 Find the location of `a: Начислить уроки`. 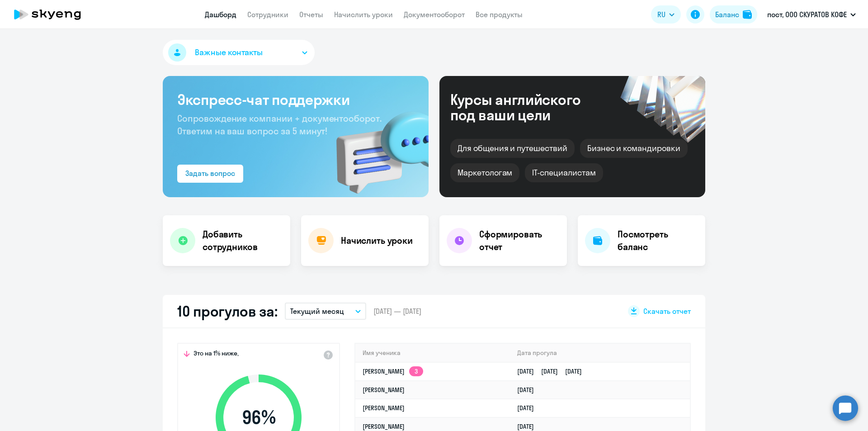

a: Начислить уроки is located at coordinates (364, 15).